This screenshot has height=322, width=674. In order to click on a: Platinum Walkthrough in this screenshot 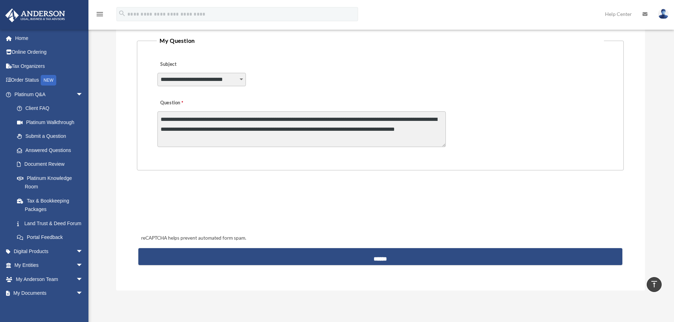, I will do `click(52, 122)`.